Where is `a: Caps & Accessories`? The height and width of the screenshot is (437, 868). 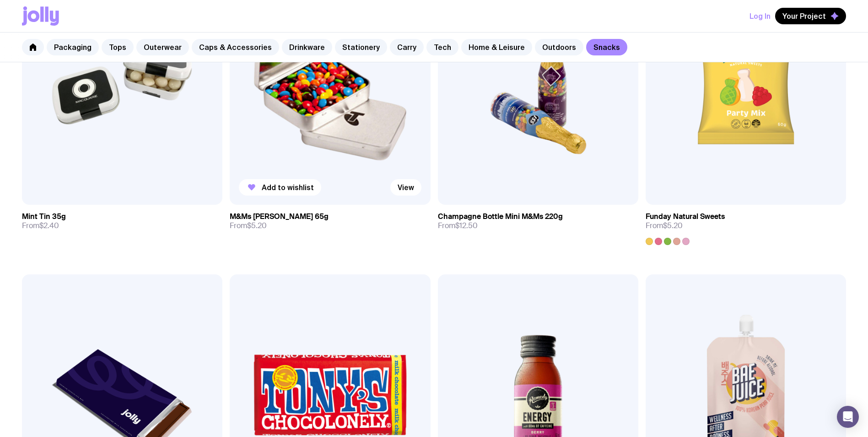 a: Caps & Accessories is located at coordinates (236, 47).